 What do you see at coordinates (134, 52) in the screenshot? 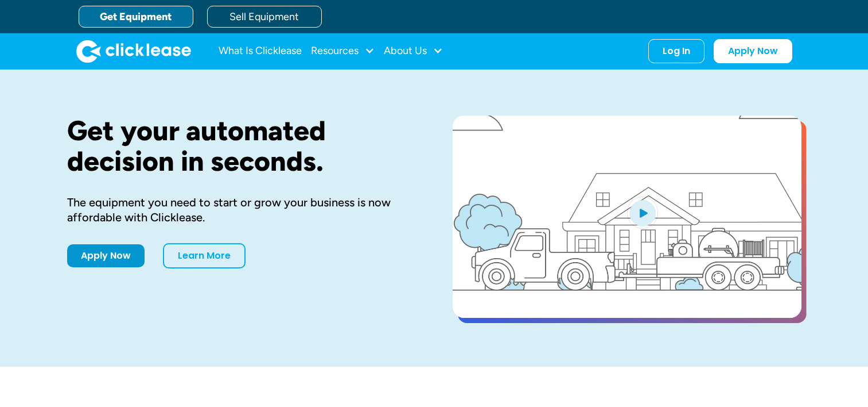
I see `a: home` at bounding box center [134, 52].